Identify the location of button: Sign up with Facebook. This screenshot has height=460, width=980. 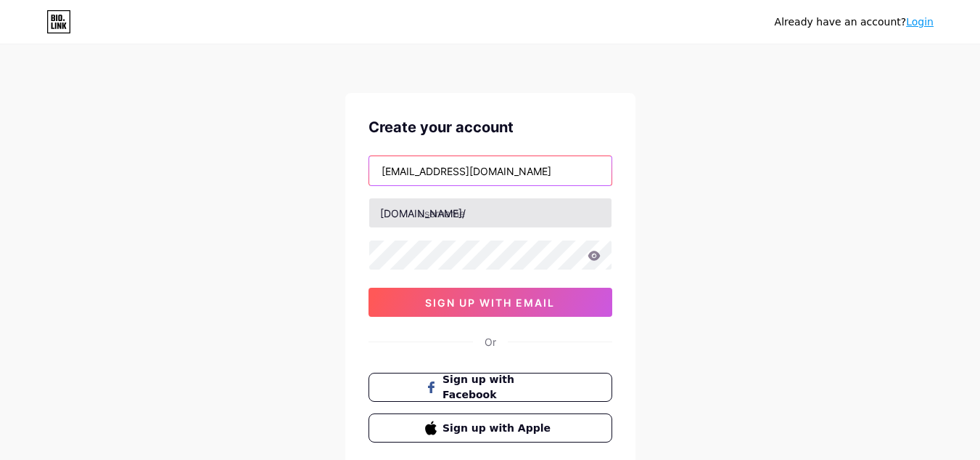
(491, 387).